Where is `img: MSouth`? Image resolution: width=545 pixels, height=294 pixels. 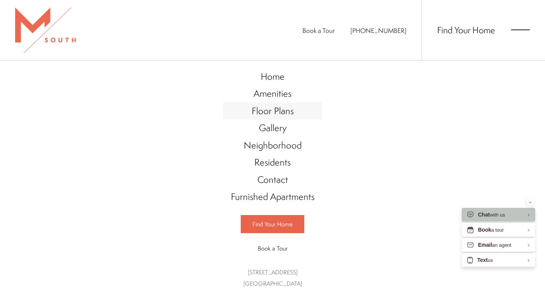
img: MSouth is located at coordinates (45, 30).